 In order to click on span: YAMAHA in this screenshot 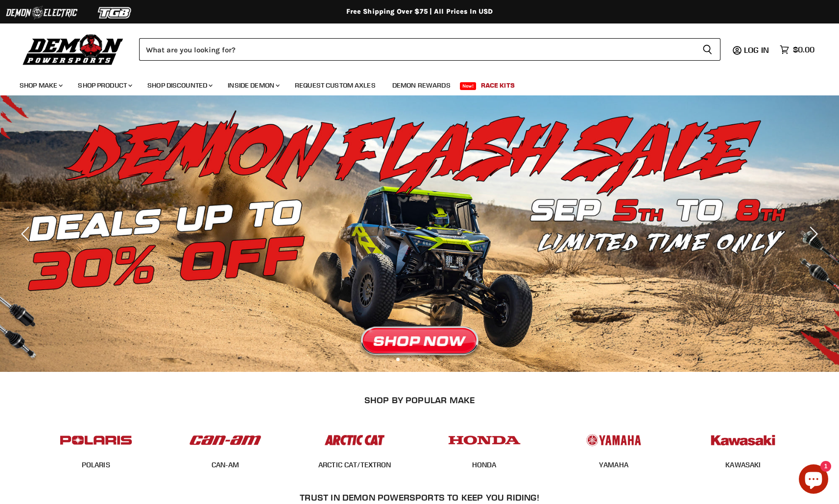, I will do `click(614, 466)`.